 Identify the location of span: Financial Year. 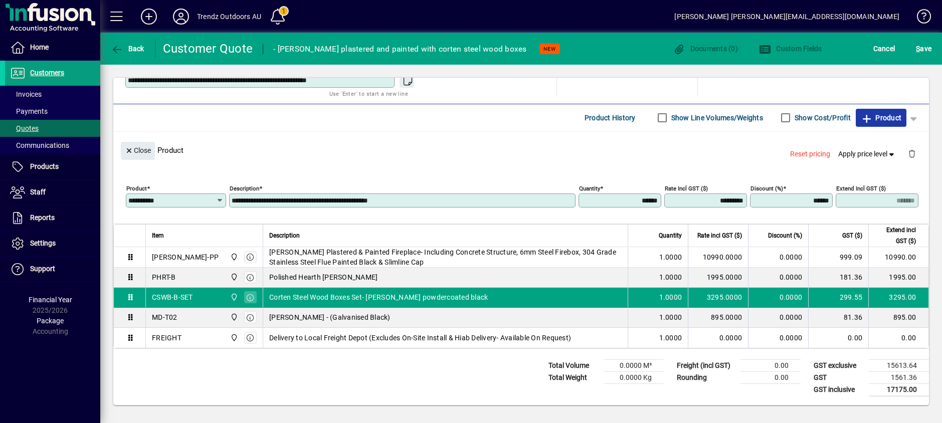
(50, 300).